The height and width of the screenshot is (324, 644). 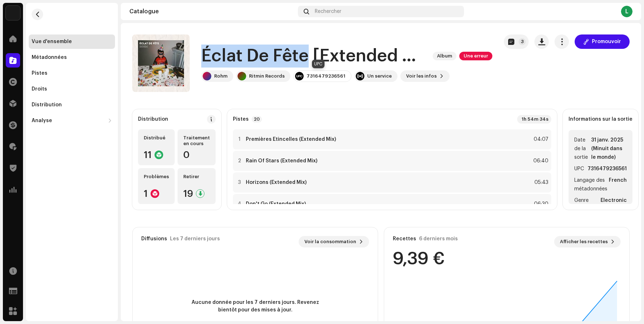 What do you see at coordinates (579, 169) in the screenshot?
I see `span: UPC` at bounding box center [579, 169].